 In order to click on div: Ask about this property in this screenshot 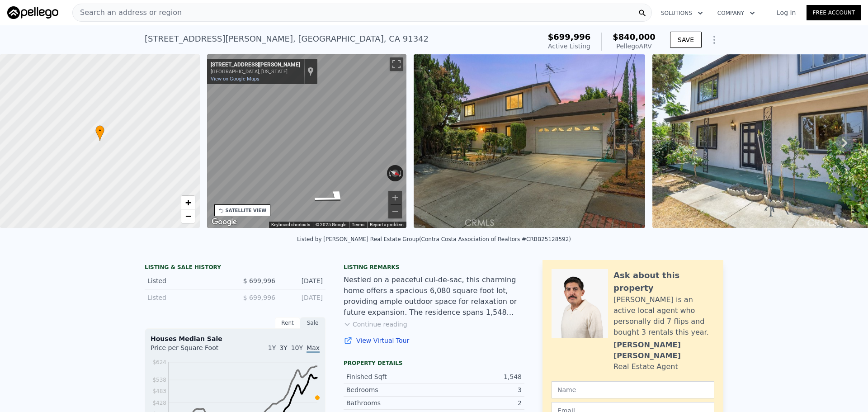, I will do `click(663, 282)`.